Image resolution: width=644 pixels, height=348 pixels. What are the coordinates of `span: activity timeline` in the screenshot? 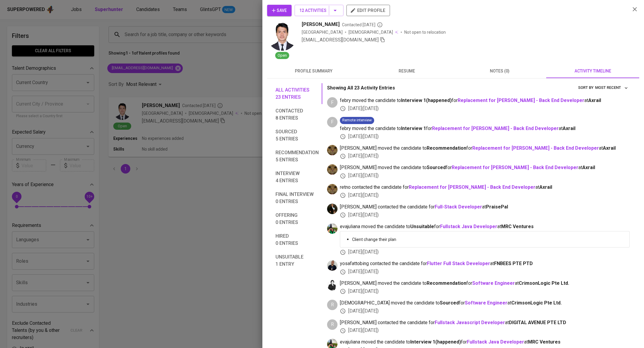 It's located at (593, 71).